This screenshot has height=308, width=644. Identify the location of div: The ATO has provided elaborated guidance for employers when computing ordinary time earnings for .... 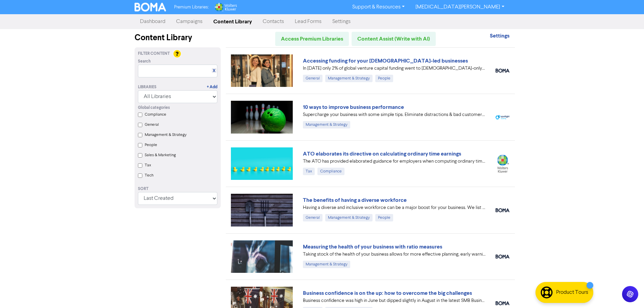
(394, 161).